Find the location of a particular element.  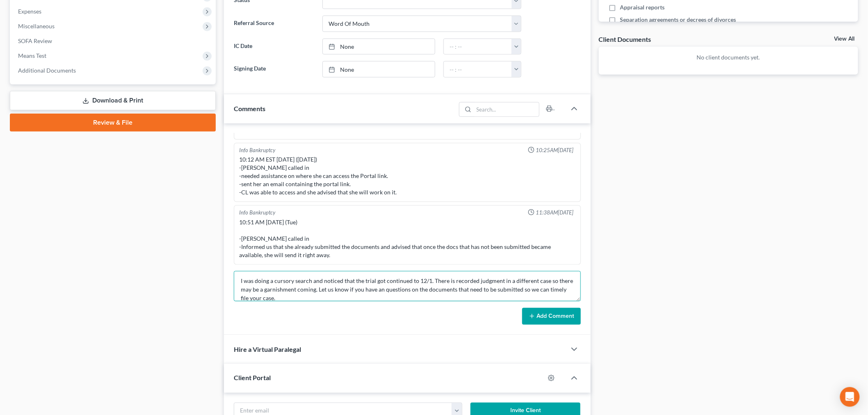

a: SOFA Review is located at coordinates (114, 41).